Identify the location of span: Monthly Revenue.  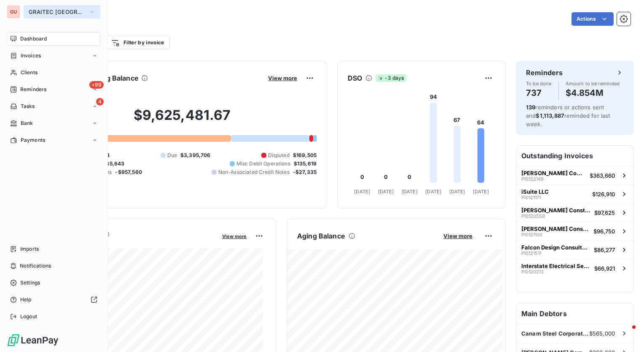
(132, 244).